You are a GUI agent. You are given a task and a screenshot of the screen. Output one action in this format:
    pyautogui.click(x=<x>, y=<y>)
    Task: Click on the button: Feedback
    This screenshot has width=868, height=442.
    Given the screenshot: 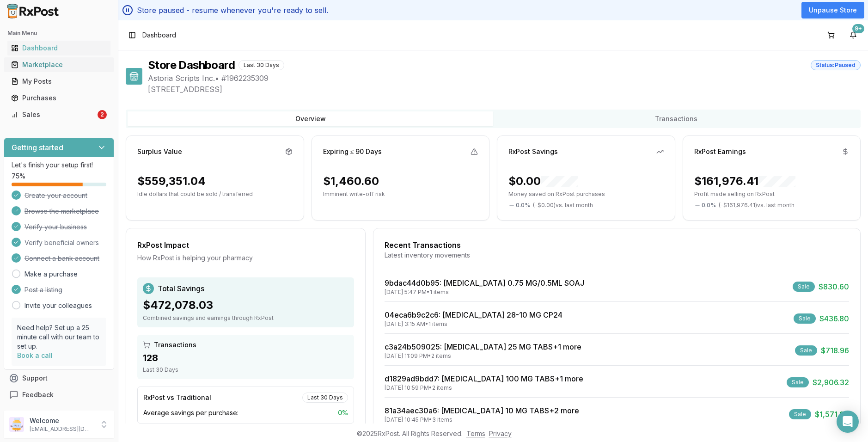 What is the action you would take?
    pyautogui.click(x=59, y=395)
    